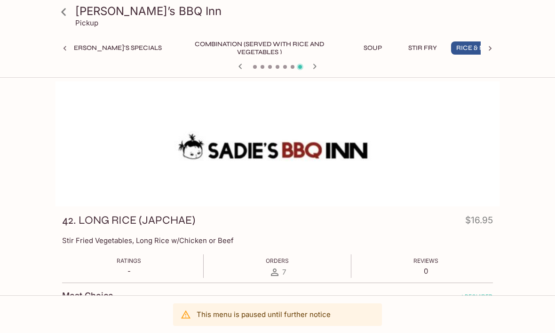 This screenshot has height=333, width=555. What do you see at coordinates (479, 222) in the screenshot?
I see `h4: $16.95` at bounding box center [479, 222].